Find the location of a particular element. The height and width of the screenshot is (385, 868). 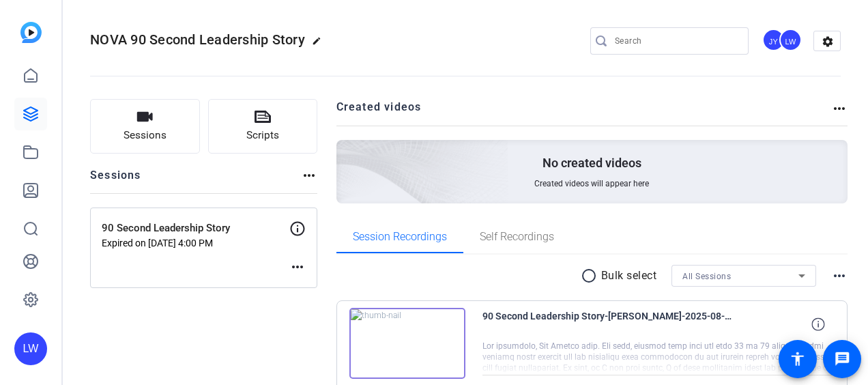

img: blue-gradient.svg is located at coordinates (31, 32).